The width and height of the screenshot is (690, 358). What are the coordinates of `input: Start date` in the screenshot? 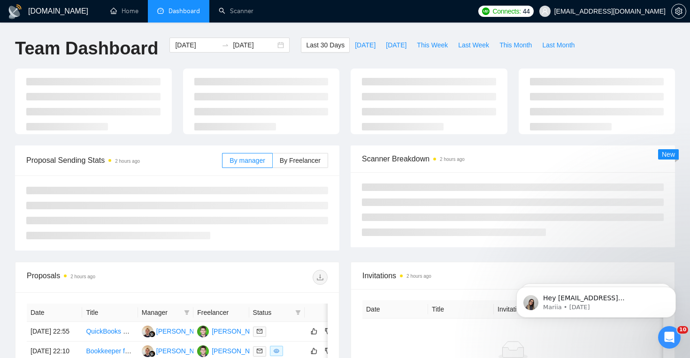 It's located at (196, 45).